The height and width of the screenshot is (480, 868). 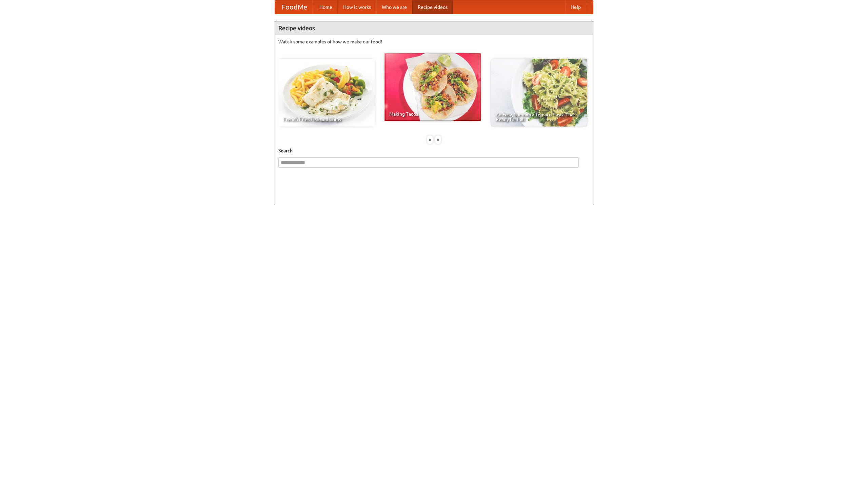 What do you see at coordinates (576, 7) in the screenshot?
I see `a: Help` at bounding box center [576, 7].